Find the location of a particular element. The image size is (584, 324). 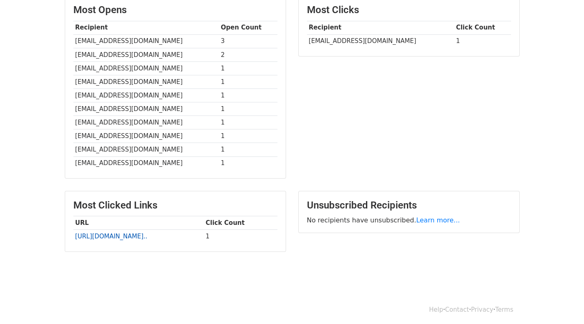

a: Terms is located at coordinates (504, 310).